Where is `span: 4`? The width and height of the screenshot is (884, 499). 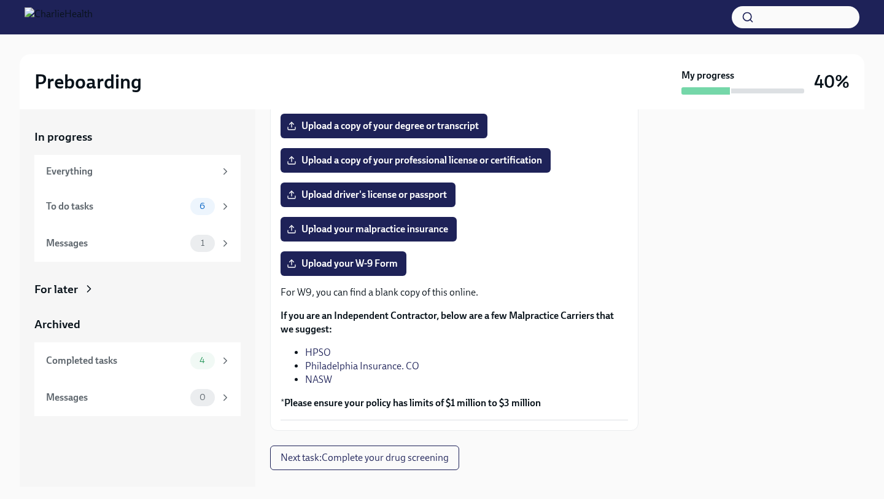
span: 4 is located at coordinates (202, 360).